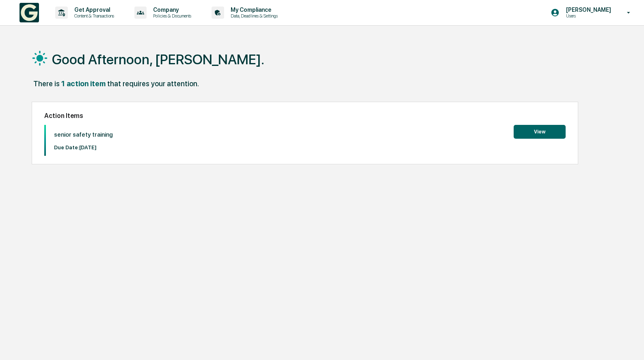  Describe the element at coordinates (83, 135) in the screenshot. I see `p: senior safety training` at that location.